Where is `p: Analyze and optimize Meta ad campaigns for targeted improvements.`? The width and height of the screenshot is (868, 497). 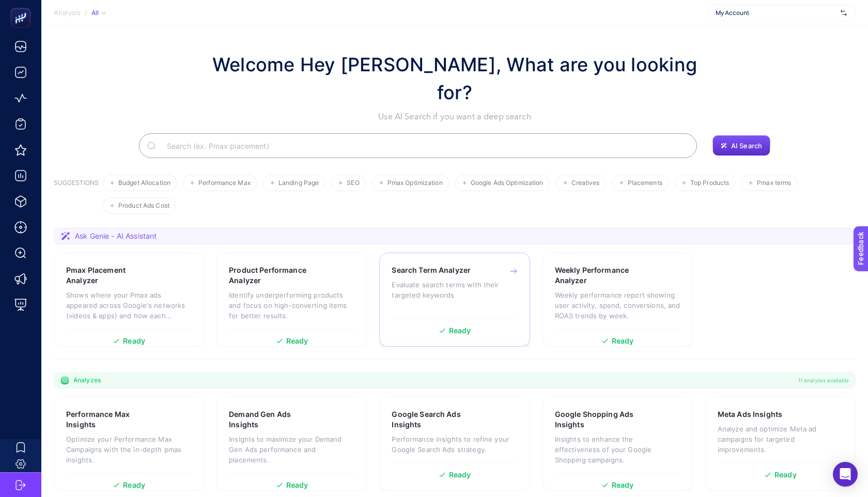 p: Analyze and optimize Meta ad campaigns for targeted improvements. is located at coordinates (780, 439).